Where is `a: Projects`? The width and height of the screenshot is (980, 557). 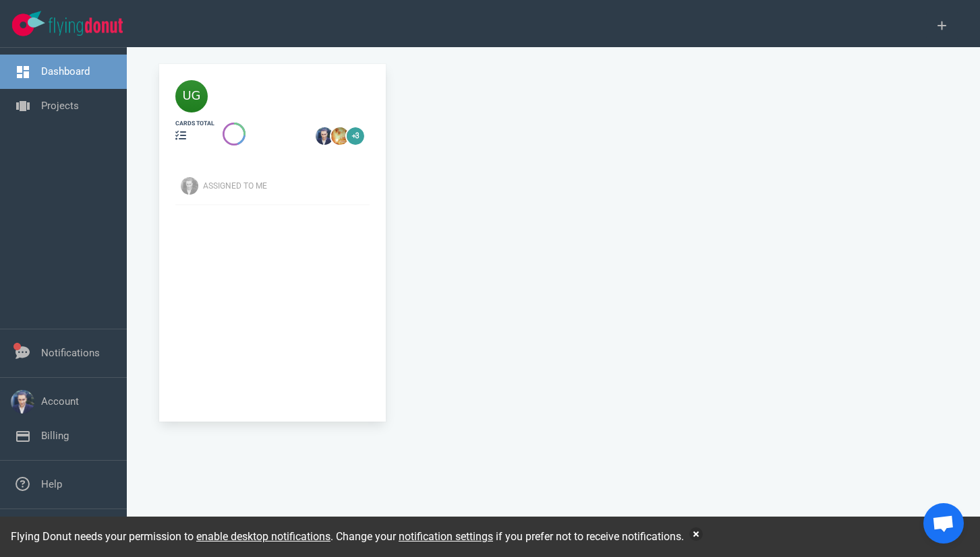
a: Projects is located at coordinates (60, 106).